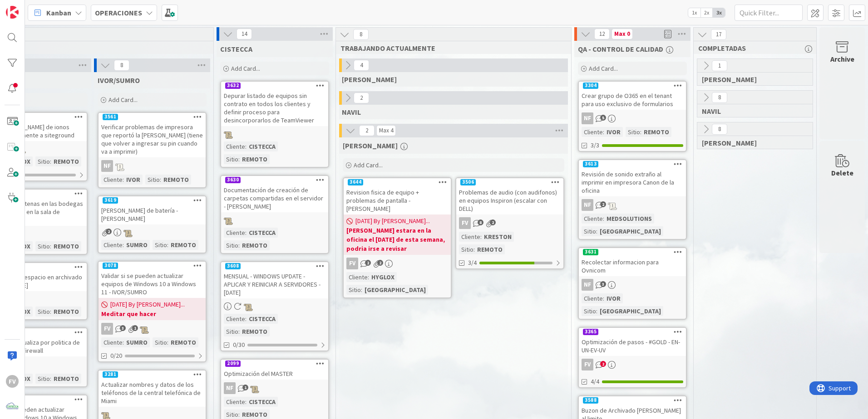  Describe the element at coordinates (468, 182) in the screenshot. I see `div: 3506` at that location.